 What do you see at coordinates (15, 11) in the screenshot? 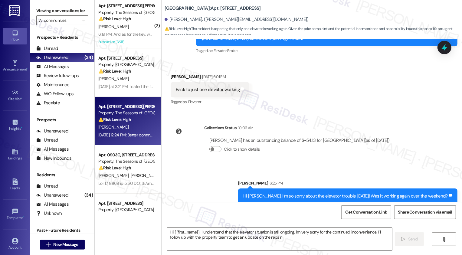
I see `img: ResiDesk Logo` at bounding box center [15, 11].